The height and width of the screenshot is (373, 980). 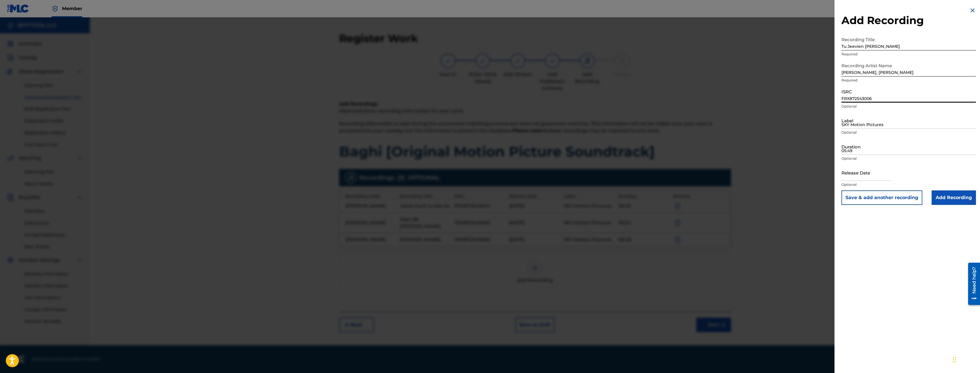 I want to click on button: Save & add another recording, so click(x=882, y=198).